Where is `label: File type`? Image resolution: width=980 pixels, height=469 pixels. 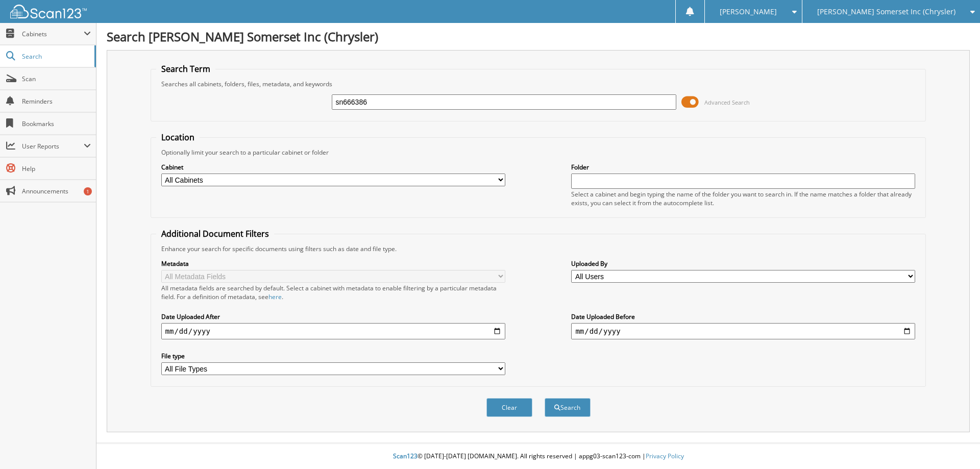 label: File type is located at coordinates (333, 356).